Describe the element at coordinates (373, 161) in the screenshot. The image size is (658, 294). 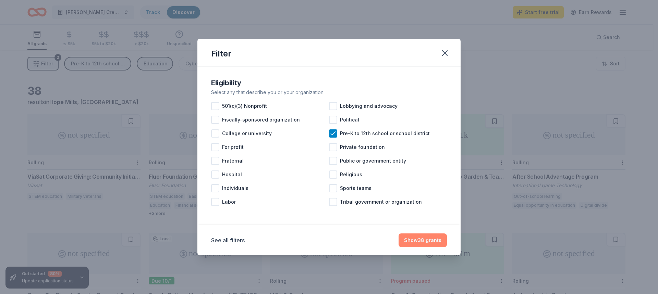
I see `span: Public or government entity` at that location.